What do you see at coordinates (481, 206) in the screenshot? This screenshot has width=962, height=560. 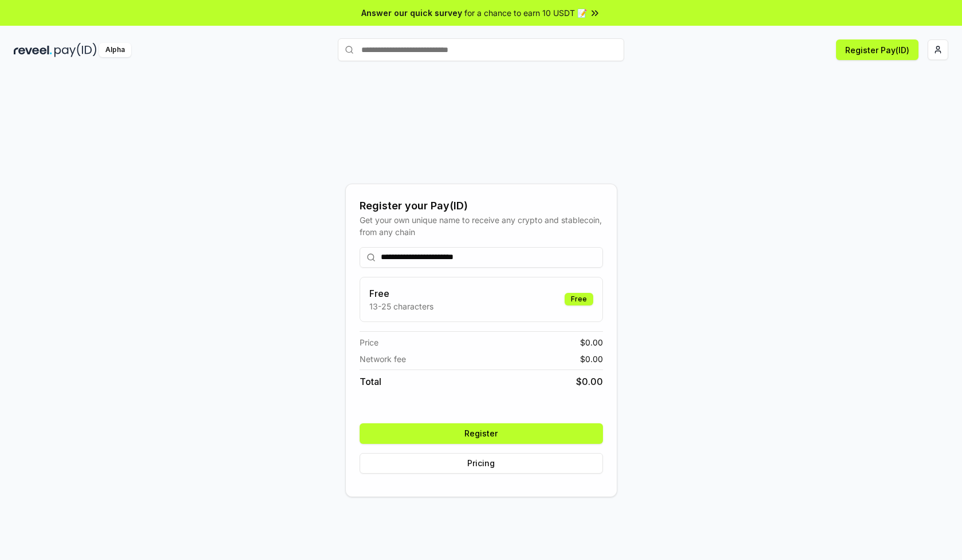 I see `div: Register your Pay(ID)` at bounding box center [481, 206].